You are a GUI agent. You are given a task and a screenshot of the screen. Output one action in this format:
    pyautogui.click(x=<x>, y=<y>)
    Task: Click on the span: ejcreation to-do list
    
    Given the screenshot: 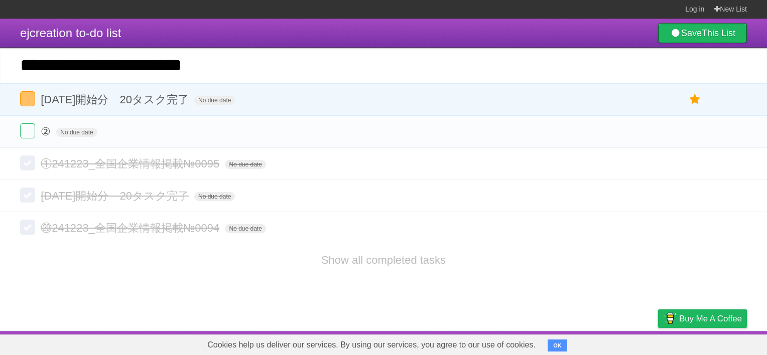 What is the action you would take?
    pyautogui.click(x=70, y=33)
    